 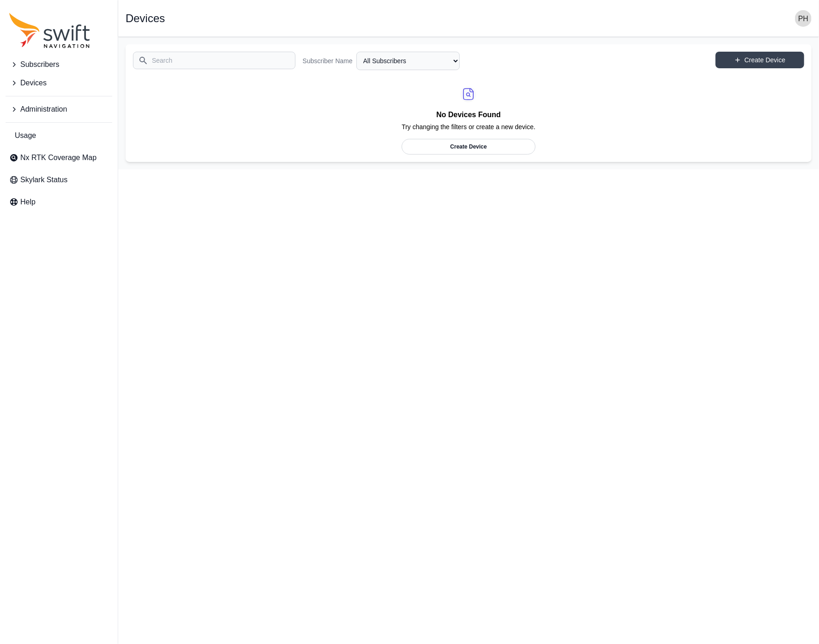 What do you see at coordinates (469, 131) in the screenshot?
I see `p: Try changing the filters or create a new device.` at bounding box center [469, 131].